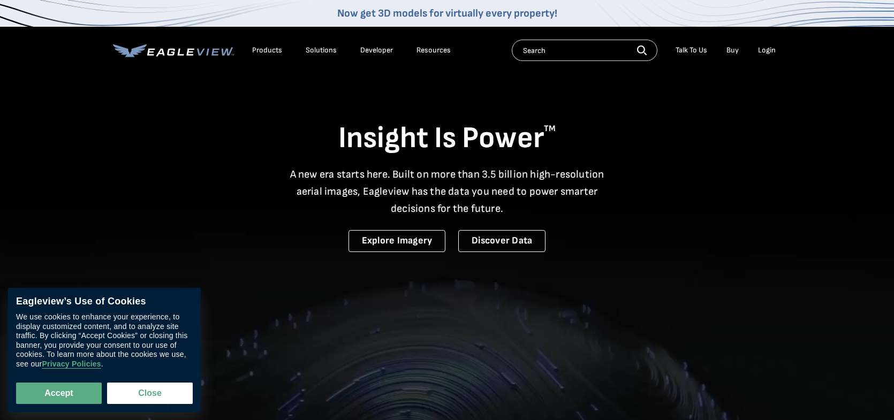 Image resolution: width=894 pixels, height=420 pixels. Describe the element at coordinates (447, 13) in the screenshot. I see `a: Now get 3D models for virtually every property!` at that location.